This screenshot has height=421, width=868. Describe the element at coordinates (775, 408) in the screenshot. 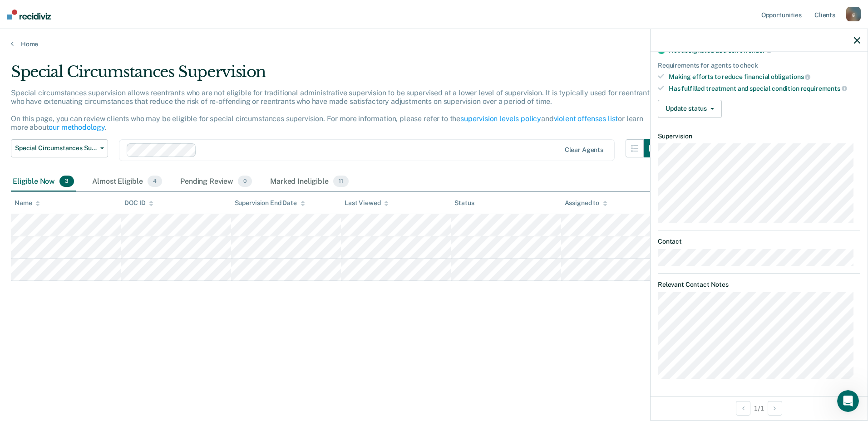

I see `button: Next Opportunity` at that location.